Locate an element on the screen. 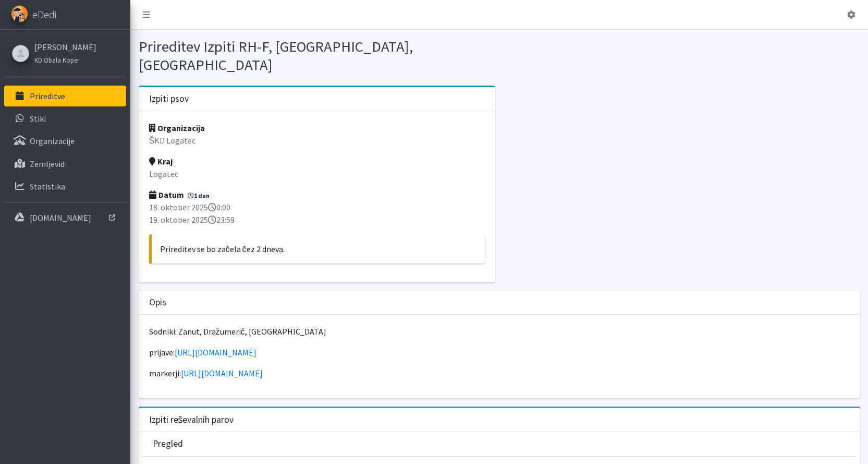 The image size is (868, 464). strong: Organizacija is located at coordinates (176, 128).